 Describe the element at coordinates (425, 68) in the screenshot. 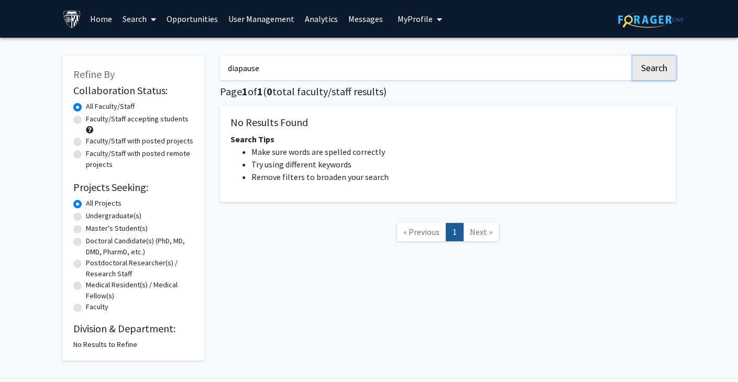

I see `input: Search Keywords` at that location.